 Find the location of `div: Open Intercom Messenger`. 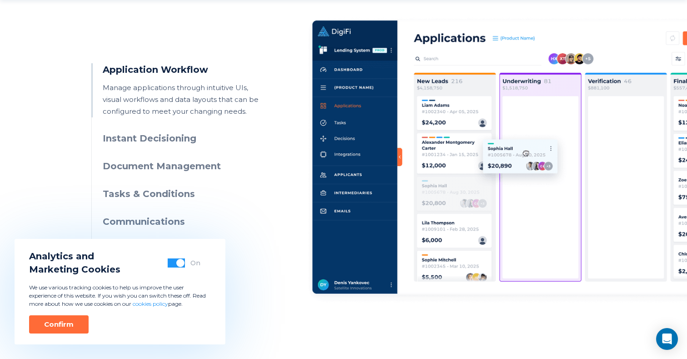

div: Open Intercom Messenger is located at coordinates (667, 339).